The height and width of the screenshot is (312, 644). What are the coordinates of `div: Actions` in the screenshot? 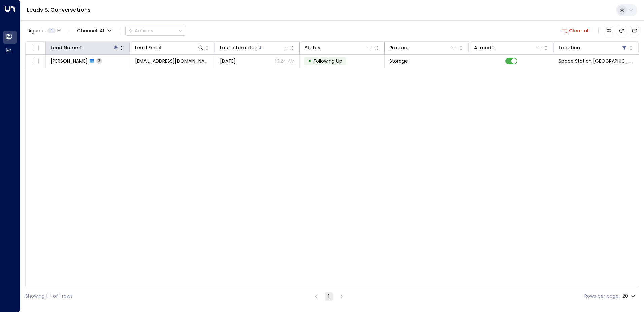 It's located at (141, 31).